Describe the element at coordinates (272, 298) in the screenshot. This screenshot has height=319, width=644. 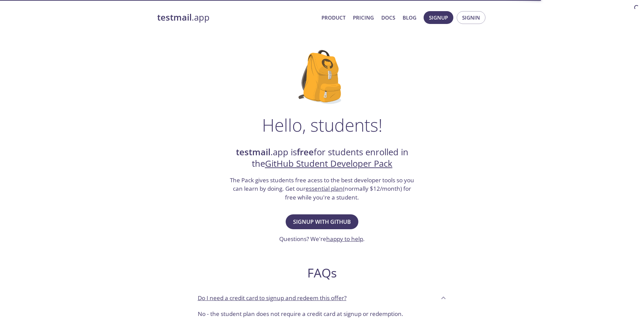
I see `p: Do I need a credit card to signup and redeem this offer?` at that location.